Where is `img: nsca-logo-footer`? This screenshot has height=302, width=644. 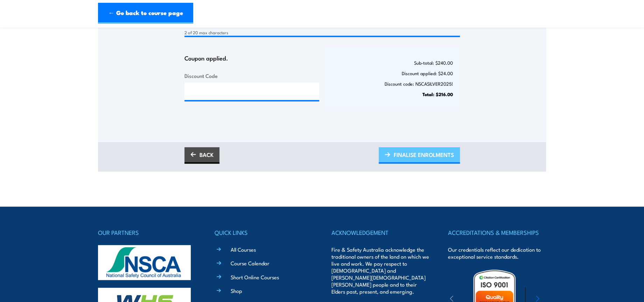 img: nsca-logo-footer is located at coordinates (144, 262).